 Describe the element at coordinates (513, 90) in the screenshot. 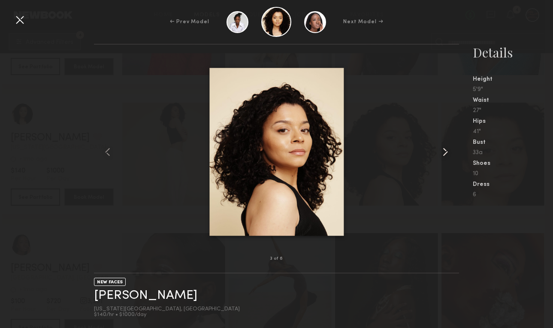

I see `div: 5'9"` at that location.